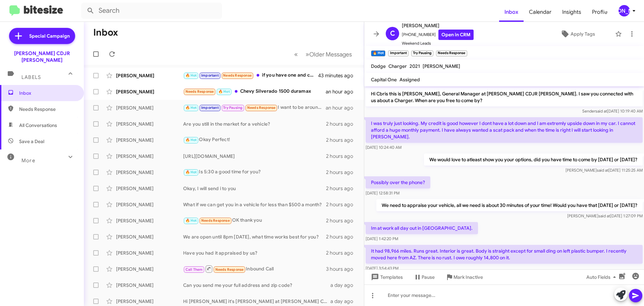 The height and width of the screenshot is (306, 644). Describe the element at coordinates (255, 253) in the screenshot. I see `div: Have you had it appraised by us?` at that location.